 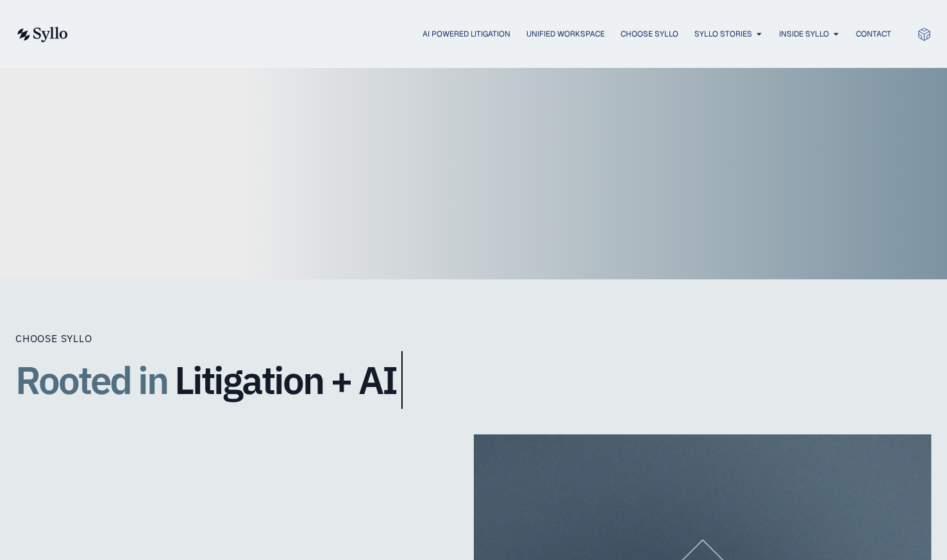 What do you see at coordinates (804, 34) in the screenshot?
I see `span: Inside Syllo` at bounding box center [804, 34].